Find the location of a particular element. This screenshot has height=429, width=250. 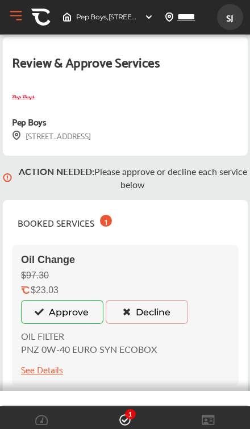

p: Please approve or decline each service below is located at coordinates (133, 178).